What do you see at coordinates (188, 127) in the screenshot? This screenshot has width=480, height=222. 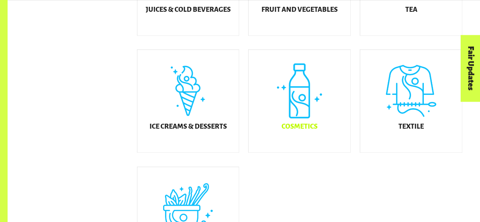 I see `h5: Ice Creams & Desserts` at bounding box center [188, 127].